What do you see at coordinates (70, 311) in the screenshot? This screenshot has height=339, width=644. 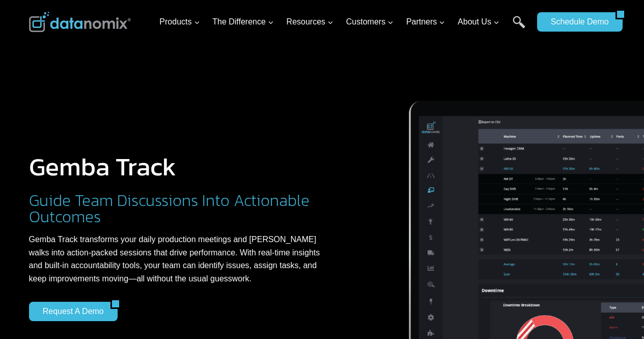 I see `a: Request a Demo` at bounding box center [70, 311].